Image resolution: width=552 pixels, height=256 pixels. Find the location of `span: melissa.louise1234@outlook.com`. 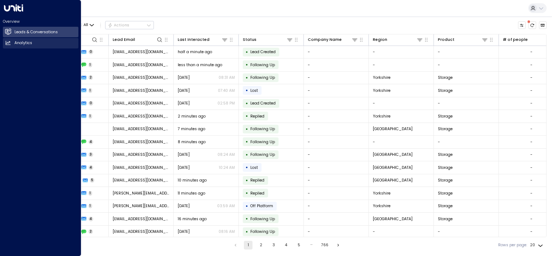

span: melissa.louise1234@outlook.com is located at coordinates (141, 193).